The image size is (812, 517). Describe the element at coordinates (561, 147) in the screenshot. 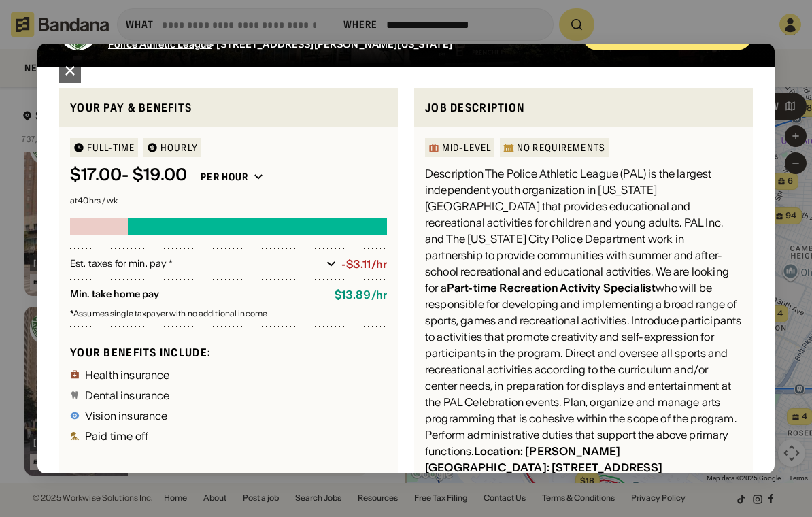

I see `div: No Requirements` at that location.